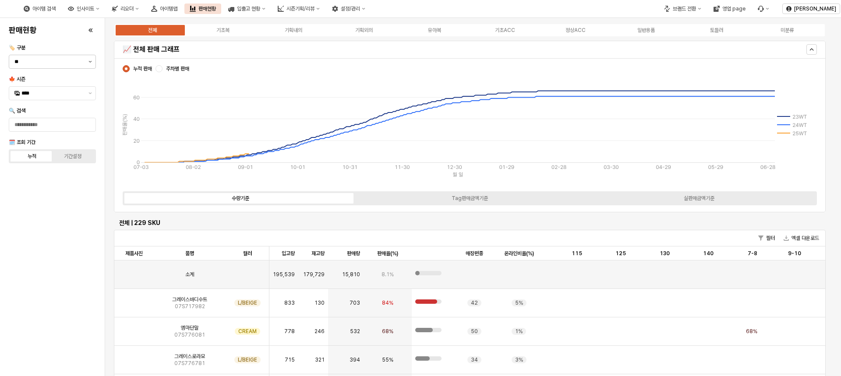  I want to click on button: 영업 page, so click(729, 9).